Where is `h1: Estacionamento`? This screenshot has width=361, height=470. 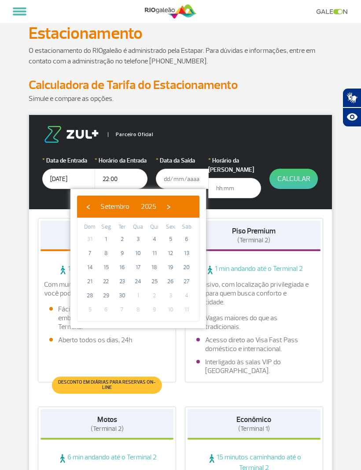 h1: Estacionamento is located at coordinates (181, 33).